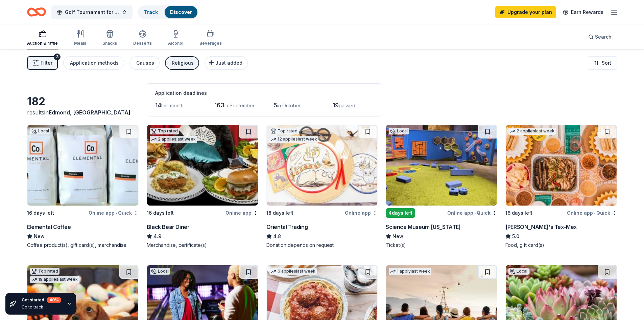 The width and height of the screenshot is (644, 320). Describe the element at coordinates (83, 113) in the screenshot. I see `div: results` at that location.